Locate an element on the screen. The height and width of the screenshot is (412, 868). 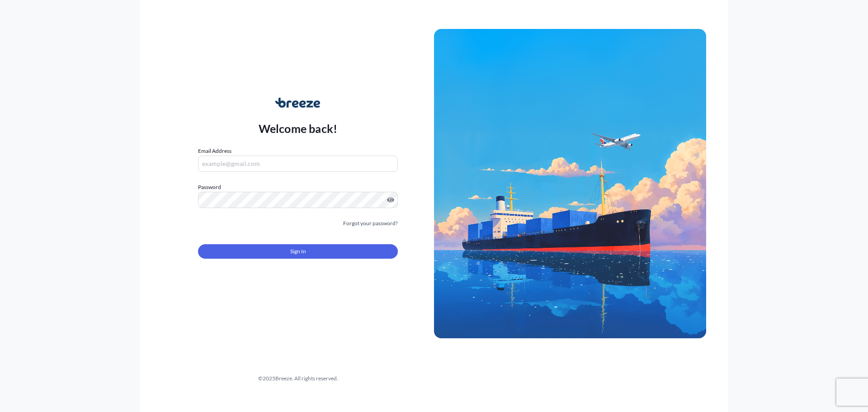
label: Email Address is located at coordinates (214, 151).